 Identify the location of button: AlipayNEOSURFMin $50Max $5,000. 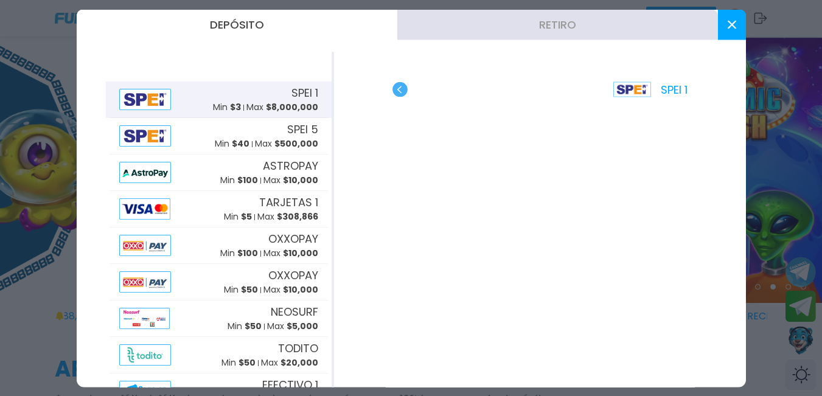
(218, 318).